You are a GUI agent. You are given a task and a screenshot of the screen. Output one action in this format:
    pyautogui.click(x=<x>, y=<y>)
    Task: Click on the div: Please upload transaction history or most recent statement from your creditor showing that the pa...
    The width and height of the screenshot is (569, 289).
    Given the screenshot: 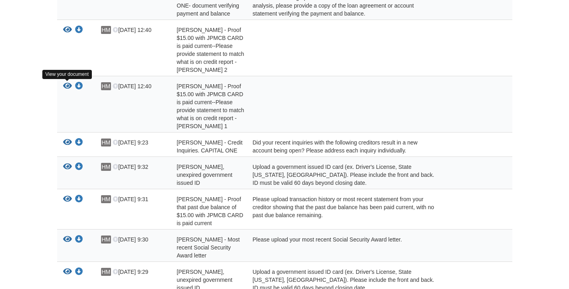 What is the action you would take?
    pyautogui.click(x=342, y=211)
    